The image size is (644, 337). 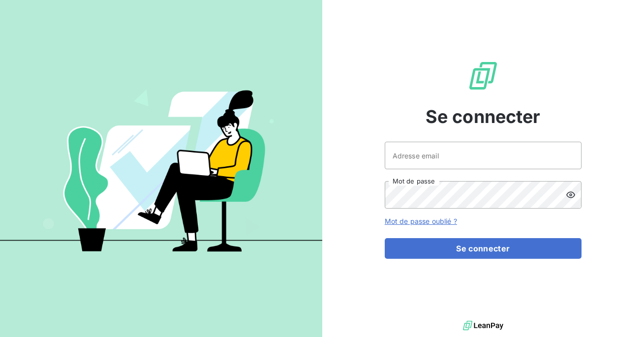 I want to click on img: logo, so click(x=483, y=326).